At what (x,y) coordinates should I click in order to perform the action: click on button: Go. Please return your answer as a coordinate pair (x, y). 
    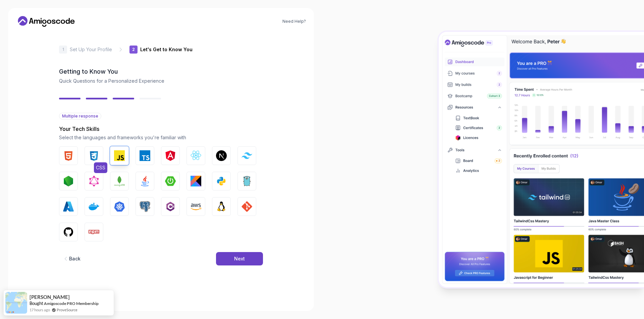
    Looking at the image, I should click on (247, 181).